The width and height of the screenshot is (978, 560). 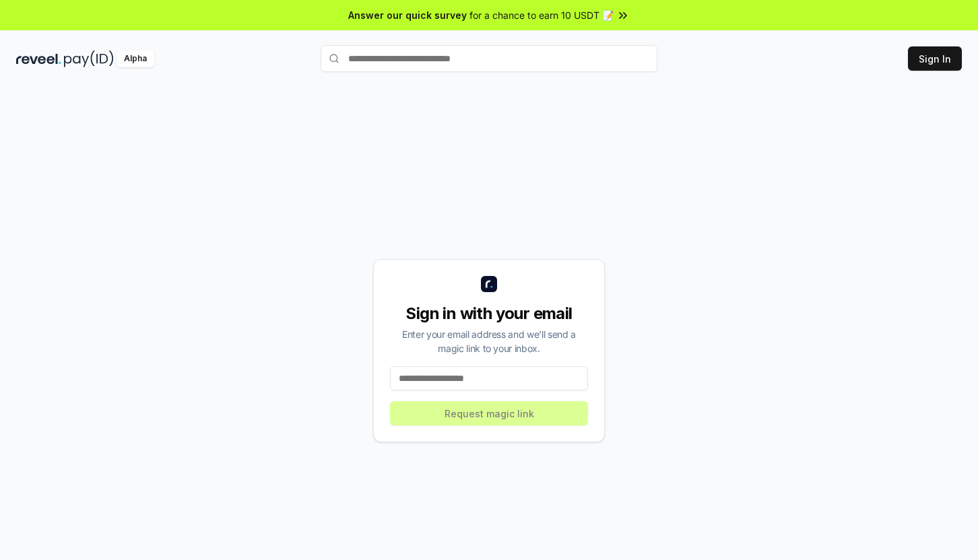 I want to click on div: Alpha, so click(x=135, y=58).